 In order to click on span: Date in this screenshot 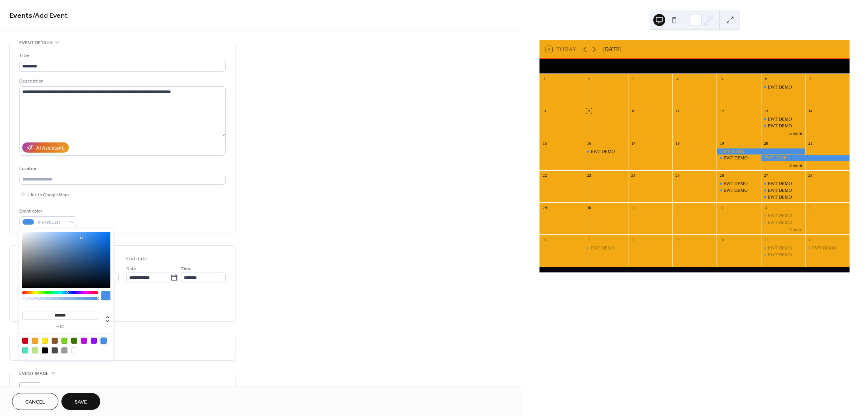, I will do `click(131, 268)`.